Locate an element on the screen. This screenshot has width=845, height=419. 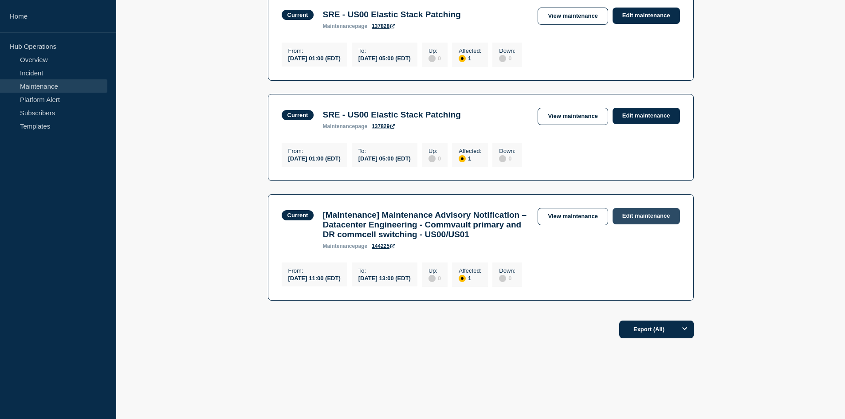
h3: [Maintenance] Maintenance Advisory Notification – Datacenter Engineering - Commvault primary and ... is located at coordinates (425, 225).